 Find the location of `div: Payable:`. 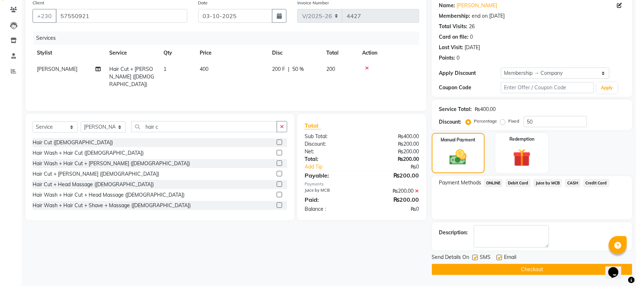

div: Payable: is located at coordinates (330, 175).